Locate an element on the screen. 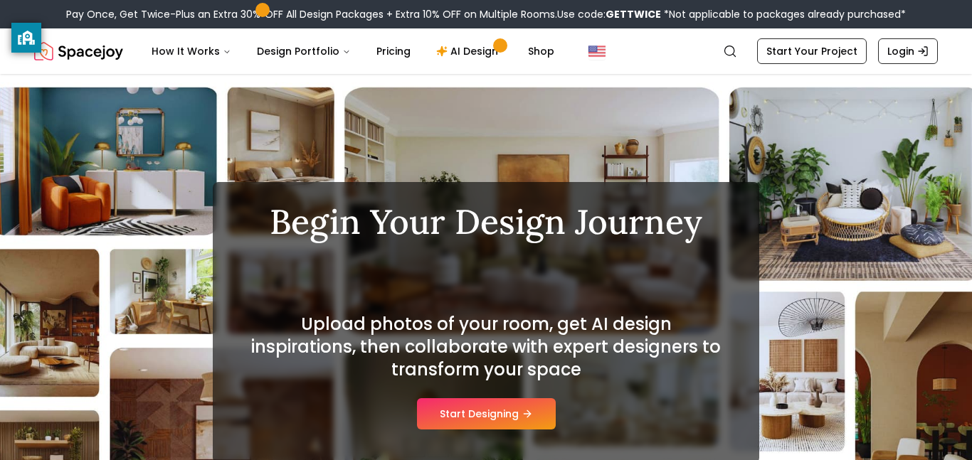  img: United States is located at coordinates (597, 51).